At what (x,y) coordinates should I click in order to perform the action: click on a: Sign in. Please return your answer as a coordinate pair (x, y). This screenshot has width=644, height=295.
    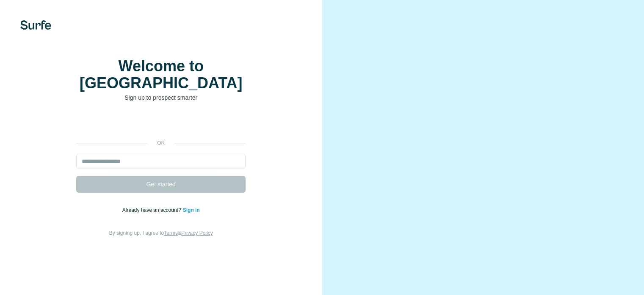
    Looking at the image, I should click on (191, 210).